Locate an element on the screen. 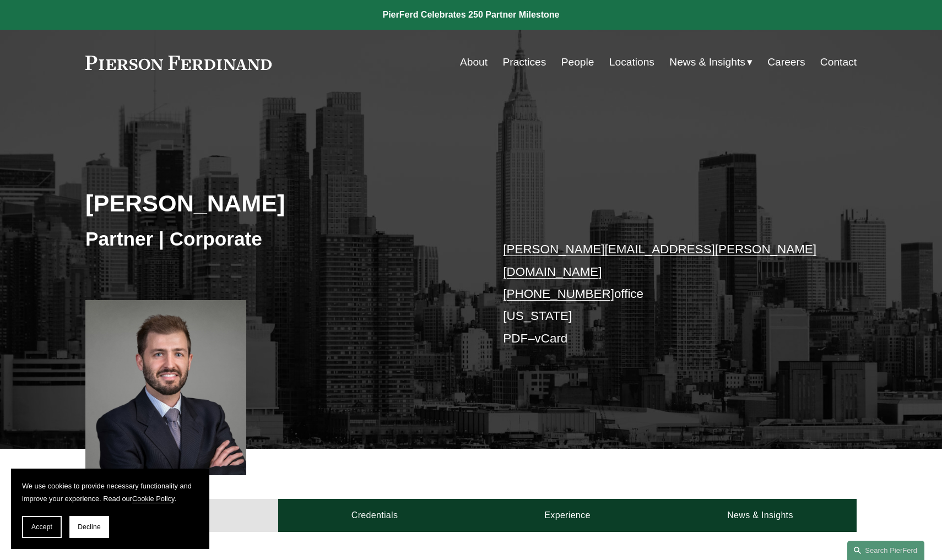 Image resolution: width=942 pixels, height=560 pixels. a: Credentials is located at coordinates (374, 515).